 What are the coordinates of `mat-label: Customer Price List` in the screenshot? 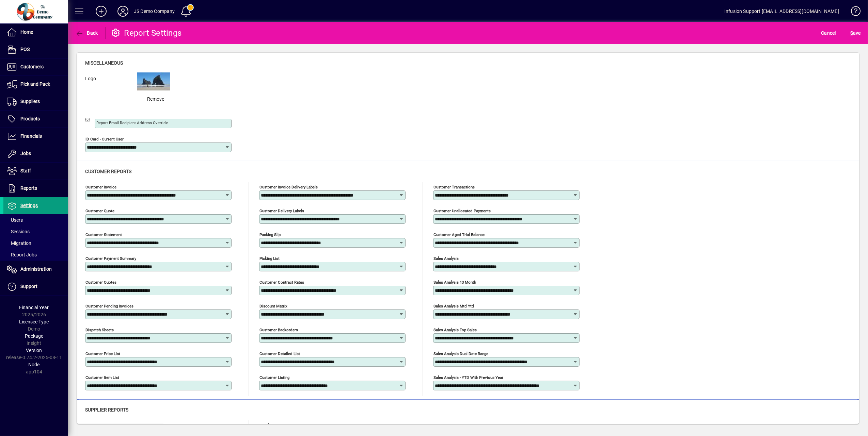 It's located at (103, 354).